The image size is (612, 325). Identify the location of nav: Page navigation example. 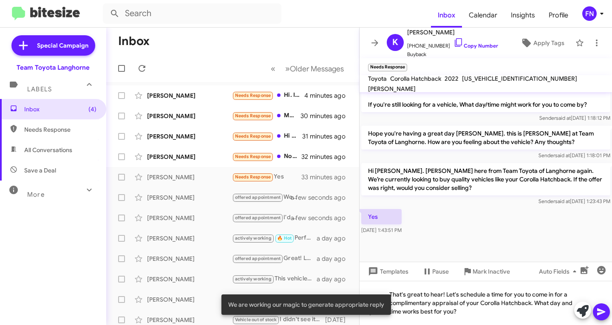
(307, 68).